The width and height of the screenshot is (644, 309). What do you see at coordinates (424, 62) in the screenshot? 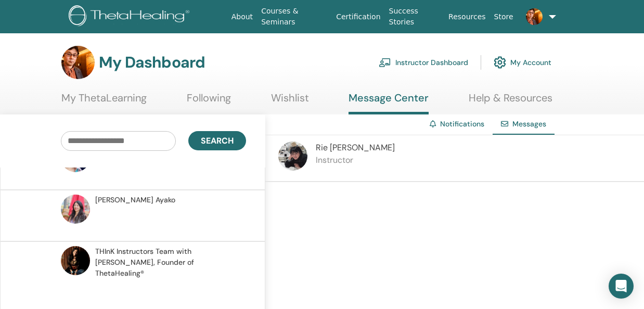
I see `a: Instructor Dashboard` at bounding box center [424, 62].